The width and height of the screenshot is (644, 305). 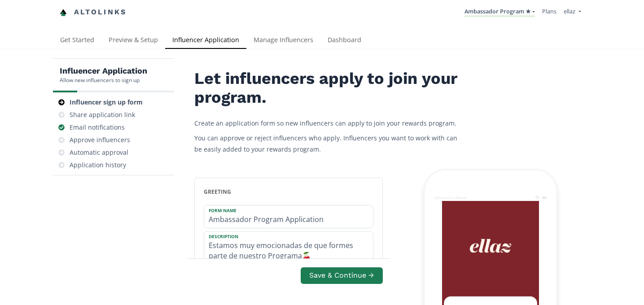 I want to click on span: greeting, so click(x=217, y=191).